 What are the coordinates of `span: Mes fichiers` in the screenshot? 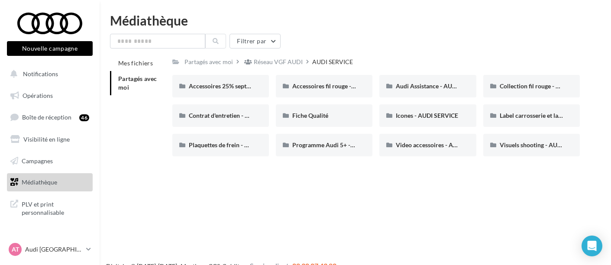 It's located at (136, 63).